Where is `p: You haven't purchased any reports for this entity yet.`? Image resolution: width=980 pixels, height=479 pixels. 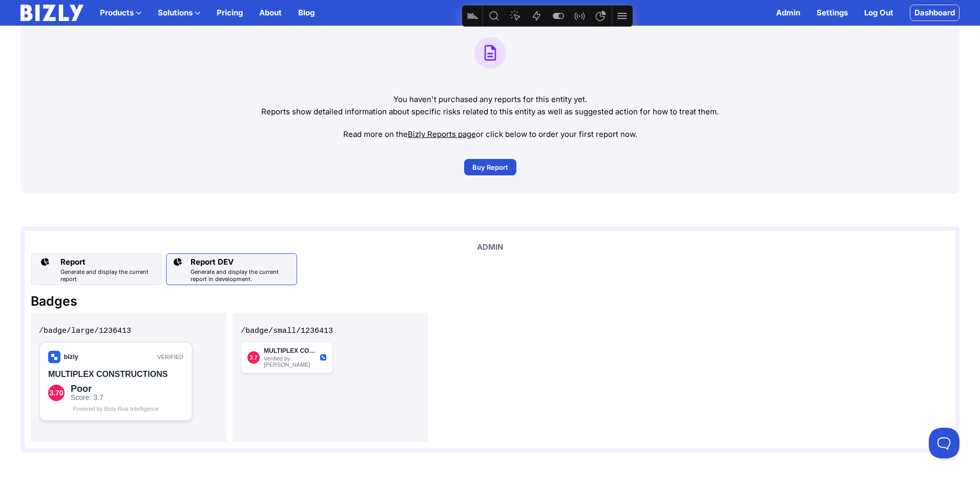
p: You haven't purchased any reports for this entity yet. is located at coordinates (490, 100).